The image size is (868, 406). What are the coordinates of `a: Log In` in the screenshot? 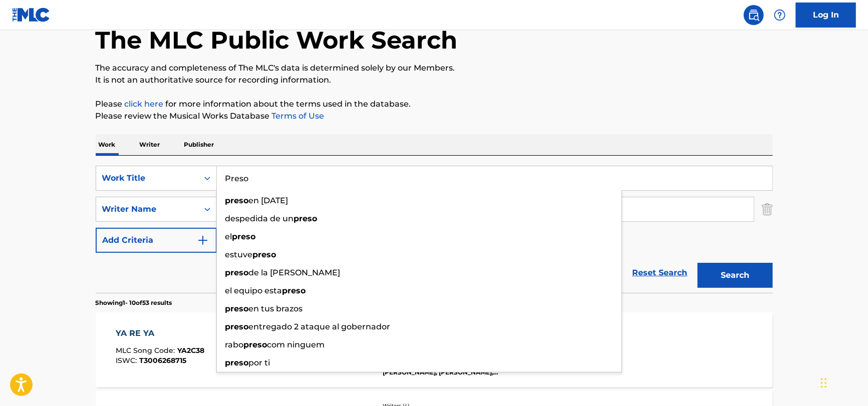 It's located at (826, 15).